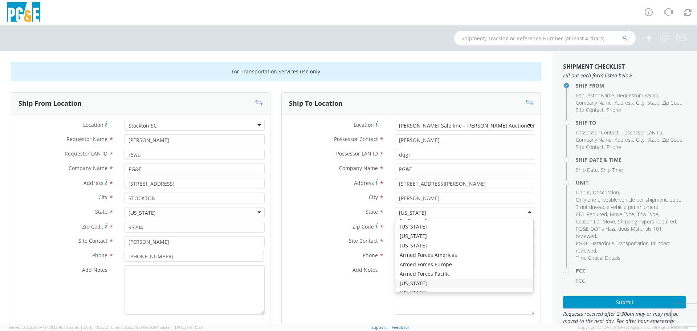 Image resolution: width=697 pixels, height=331 pixels. What do you see at coordinates (87, 139) in the screenshot?
I see `span: Requestor Name` at bounding box center [87, 139].